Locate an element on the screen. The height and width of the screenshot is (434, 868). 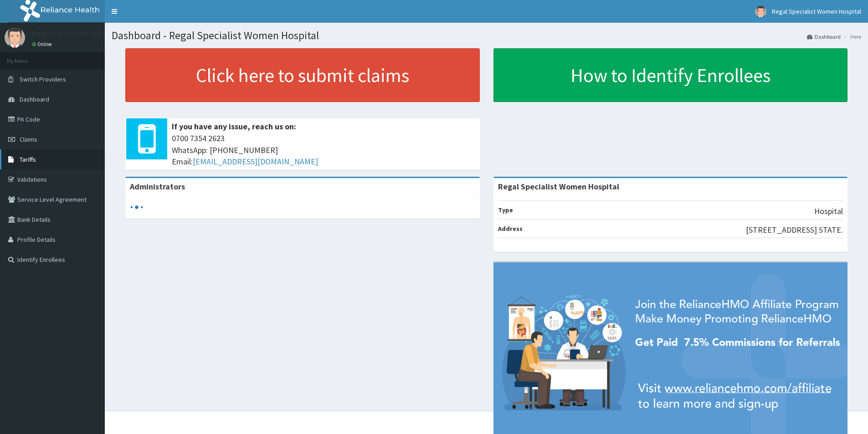
a: Dashboard is located at coordinates (823, 36).